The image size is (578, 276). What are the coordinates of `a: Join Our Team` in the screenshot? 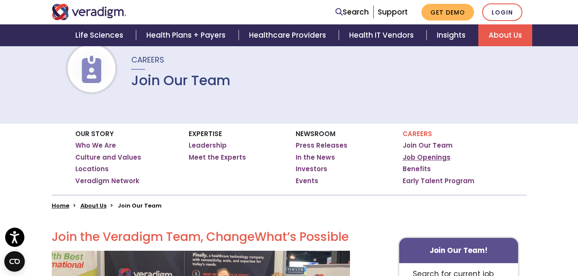 It's located at (427, 145).